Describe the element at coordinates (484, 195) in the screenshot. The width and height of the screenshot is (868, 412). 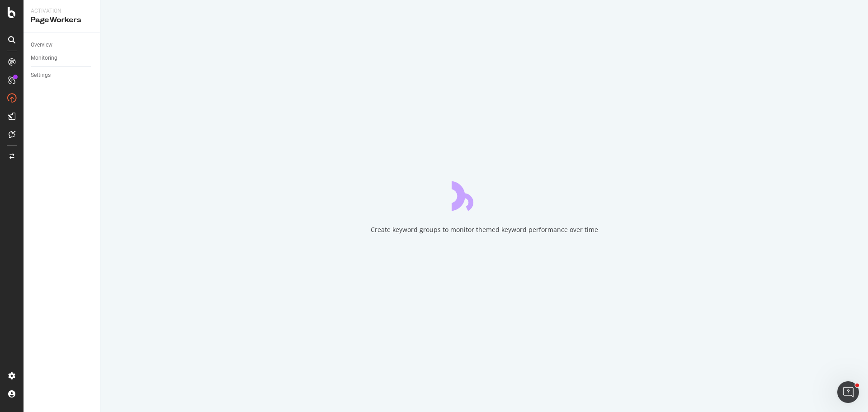
I see `div: animation` at that location.